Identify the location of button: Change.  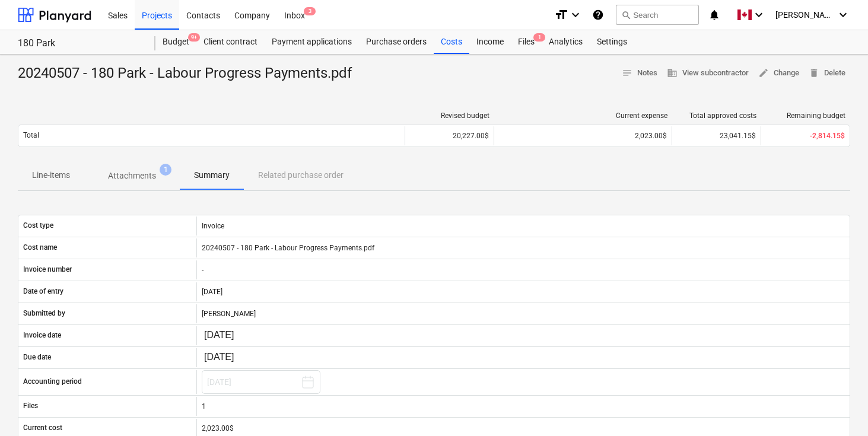
(779, 73).